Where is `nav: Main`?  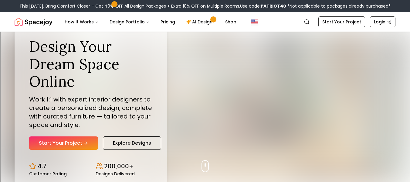
nav: Main is located at coordinates (151, 22).